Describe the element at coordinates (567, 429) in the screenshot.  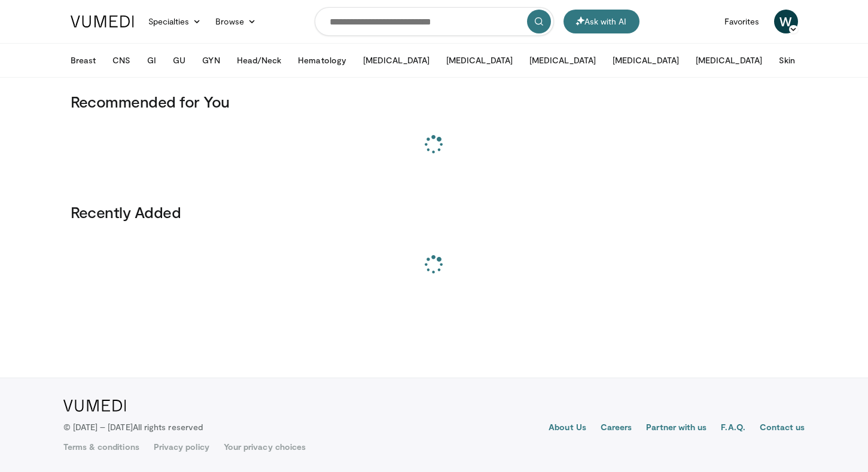
I see `a: About Us` at that location.